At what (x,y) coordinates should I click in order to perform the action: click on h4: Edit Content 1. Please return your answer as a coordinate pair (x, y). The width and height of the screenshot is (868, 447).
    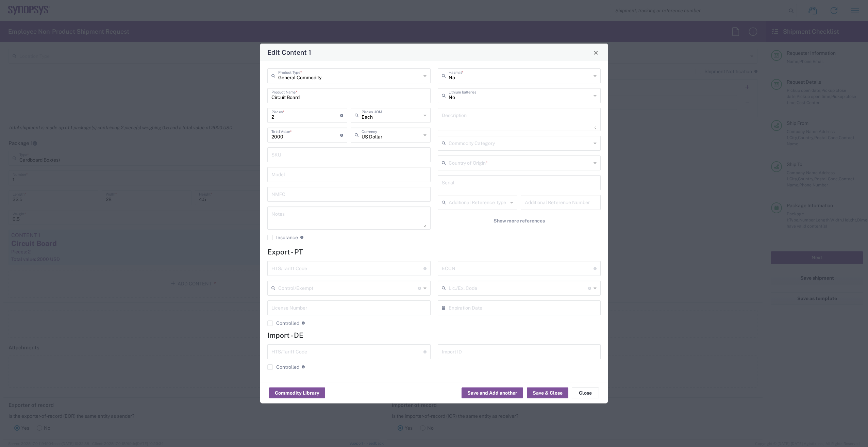
    Looking at the image, I should click on (289, 52).